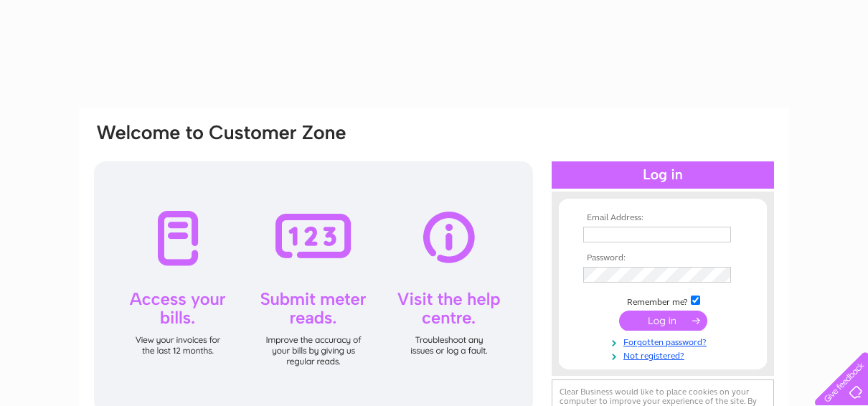 The height and width of the screenshot is (406, 868). What do you see at coordinates (664, 341) in the screenshot?
I see `a: Forgotten password?` at bounding box center [664, 341].